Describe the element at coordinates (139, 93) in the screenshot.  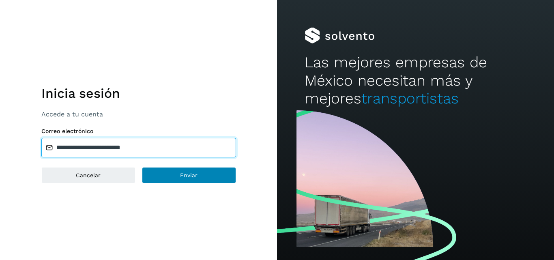
I see `h1: Inicia sesión` at that location.